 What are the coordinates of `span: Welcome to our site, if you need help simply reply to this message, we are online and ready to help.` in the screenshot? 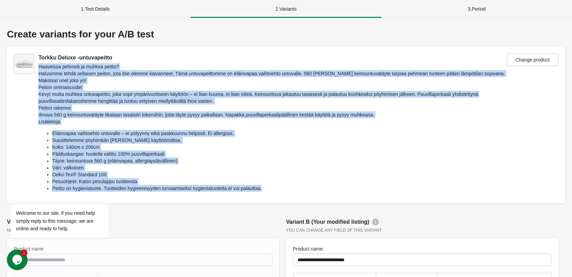 It's located at (49, 79).